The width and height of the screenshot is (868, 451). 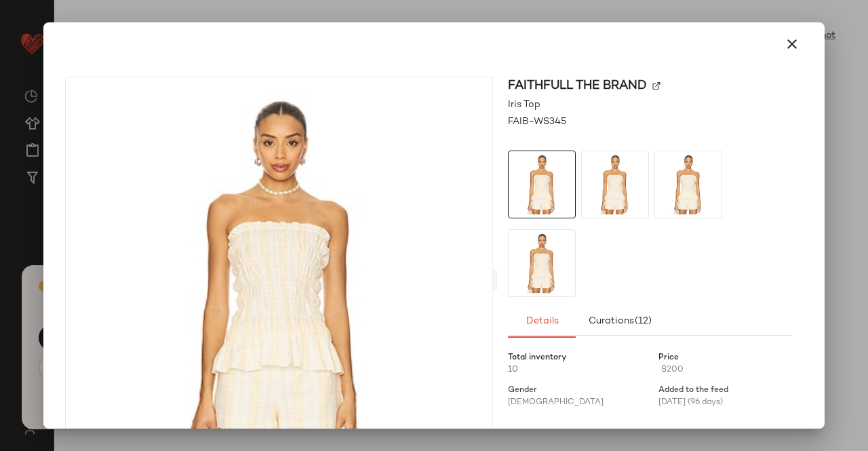 I want to click on span: FAITHFULL THE BRAND, so click(x=577, y=86).